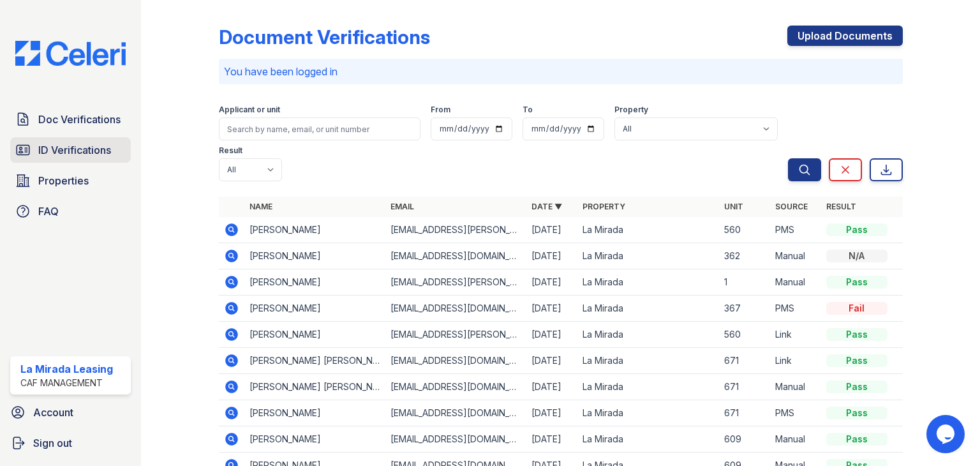 The height and width of the screenshot is (466, 980). What do you see at coordinates (79, 119) in the screenshot?
I see `span: Doc Verifications` at bounding box center [79, 119].